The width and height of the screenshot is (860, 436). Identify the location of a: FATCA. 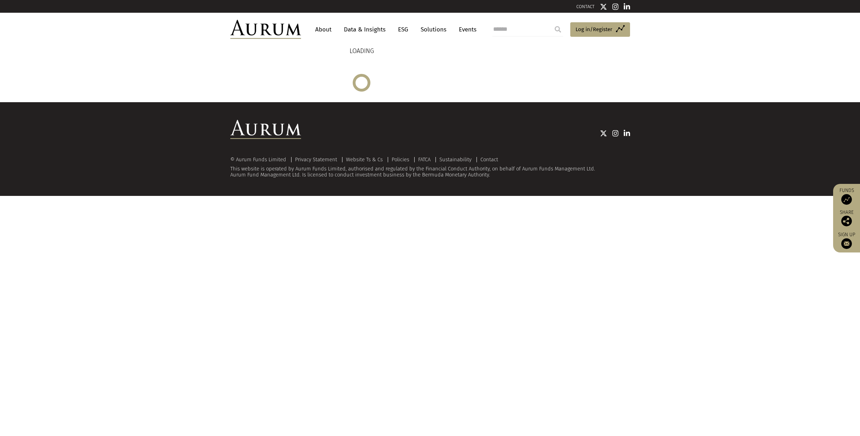
(424, 160).